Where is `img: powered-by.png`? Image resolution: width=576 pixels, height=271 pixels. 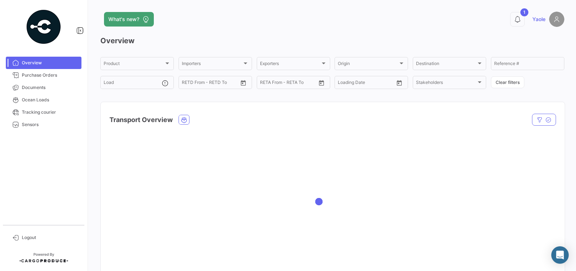
img: powered-by.png is located at coordinates (44, 27).